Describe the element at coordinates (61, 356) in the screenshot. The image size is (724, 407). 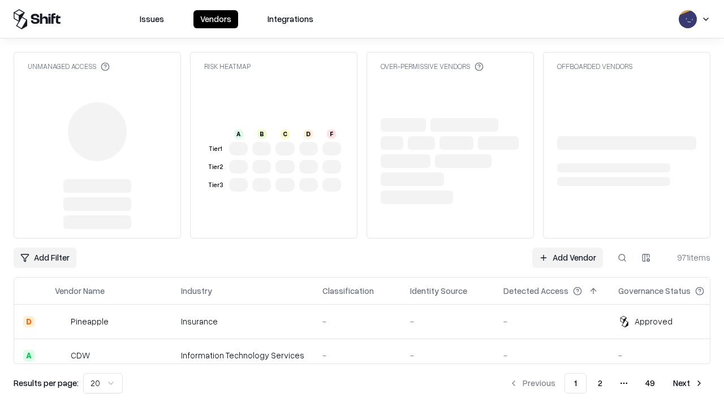
I see `img: CDW` at that location.